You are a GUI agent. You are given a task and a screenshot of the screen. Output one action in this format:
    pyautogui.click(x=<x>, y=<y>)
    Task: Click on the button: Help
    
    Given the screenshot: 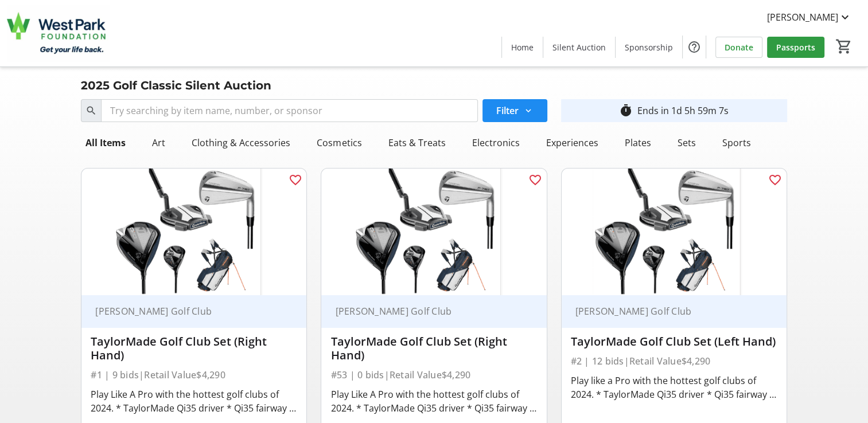 What is the action you would take?
    pyautogui.click(x=694, y=47)
    